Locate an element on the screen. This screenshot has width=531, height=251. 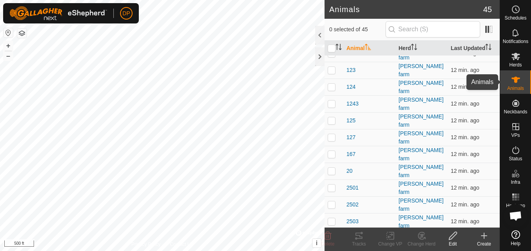
h2: Animals is located at coordinates (406, 9).